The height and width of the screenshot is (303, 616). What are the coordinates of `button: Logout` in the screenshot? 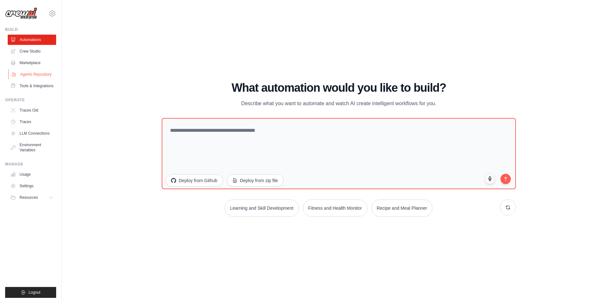 It's located at (30, 293).